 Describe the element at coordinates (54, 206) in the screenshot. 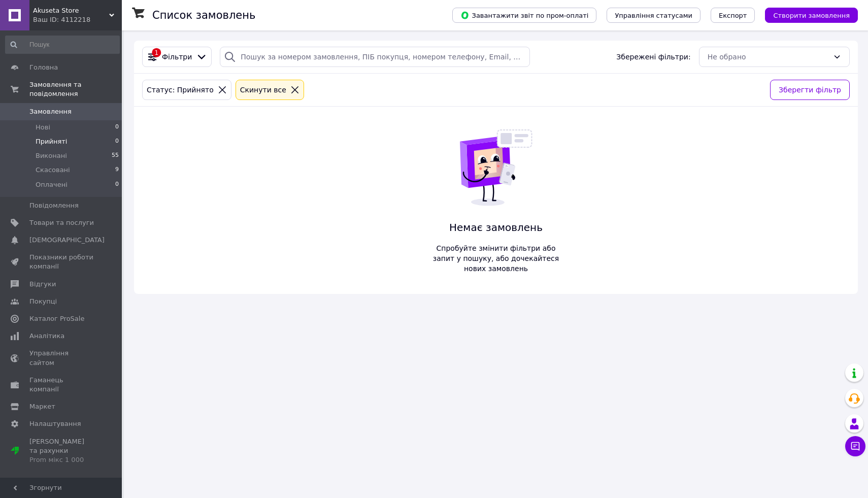

I see `span: Повідомлення` at that location.